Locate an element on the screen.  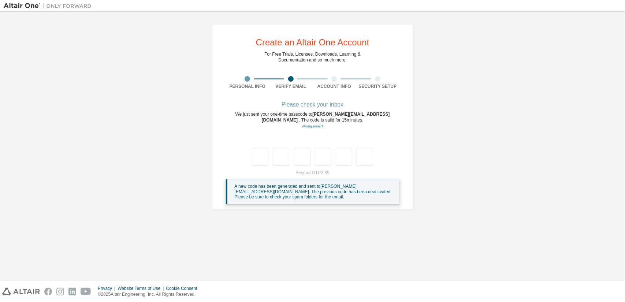
p: © 2025 Altair Engineering, Inc. All Rights Reserved. is located at coordinates (150, 294).